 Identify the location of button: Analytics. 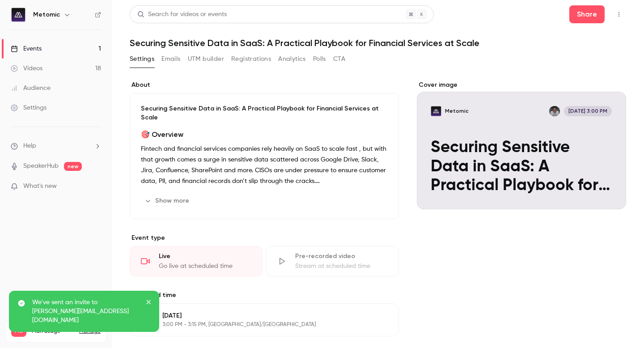
(292, 59).